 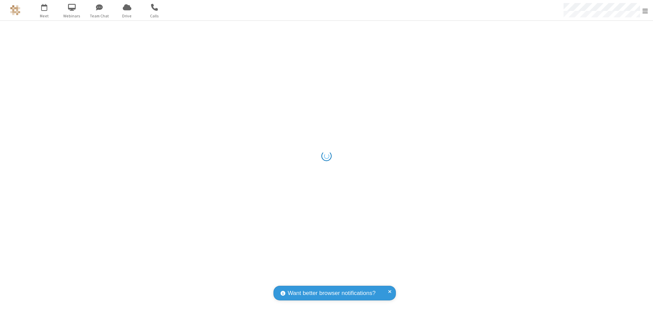 I want to click on span: Webinars, so click(x=72, y=16).